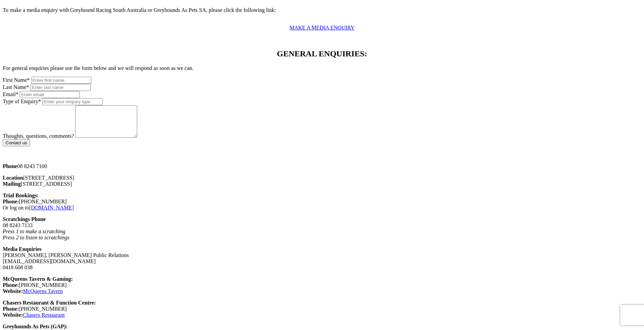  I want to click on p: To make a media enquiry with Greyhound Racing South Australia or Greyhounds As Pets SA, please cl..., so click(322, 13).